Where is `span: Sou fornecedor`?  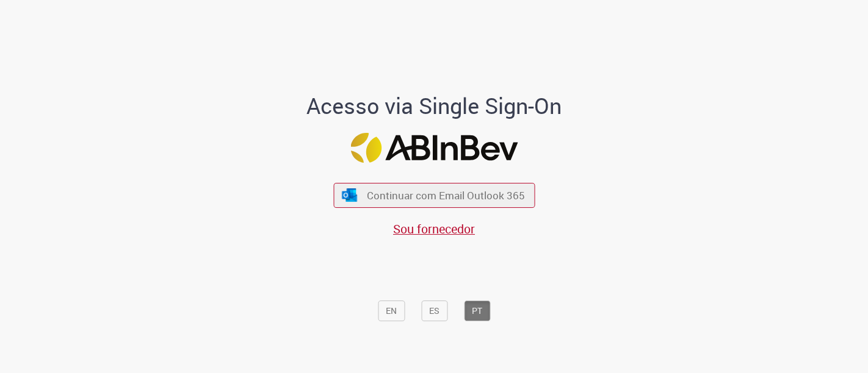
span: Sou fornecedor is located at coordinates (434, 228).